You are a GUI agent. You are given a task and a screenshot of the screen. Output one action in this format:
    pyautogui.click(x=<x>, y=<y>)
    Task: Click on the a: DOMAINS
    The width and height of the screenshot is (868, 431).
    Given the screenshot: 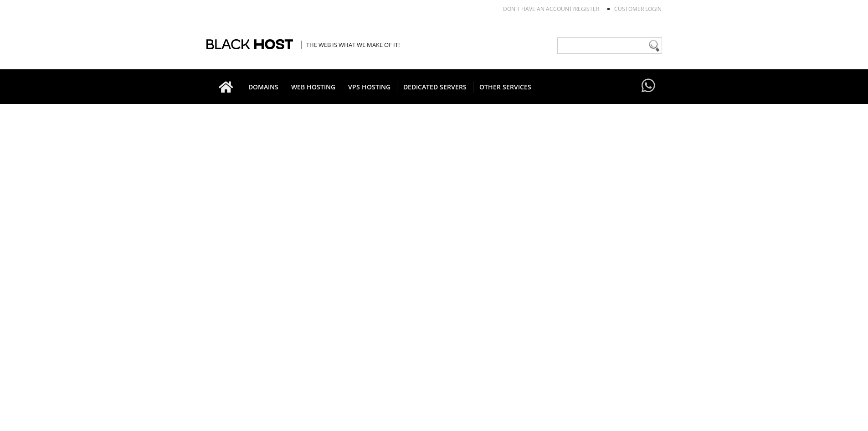 What is the action you would take?
    pyautogui.click(x=263, y=87)
    